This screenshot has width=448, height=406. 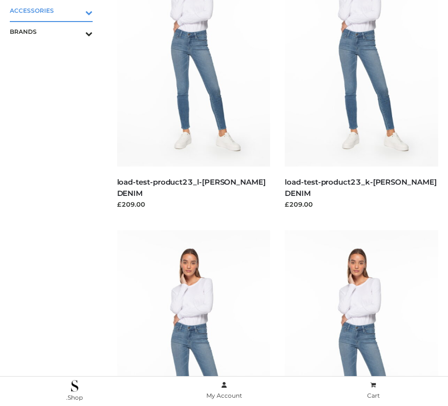 I want to click on span: BRANDS, so click(x=51, y=31).